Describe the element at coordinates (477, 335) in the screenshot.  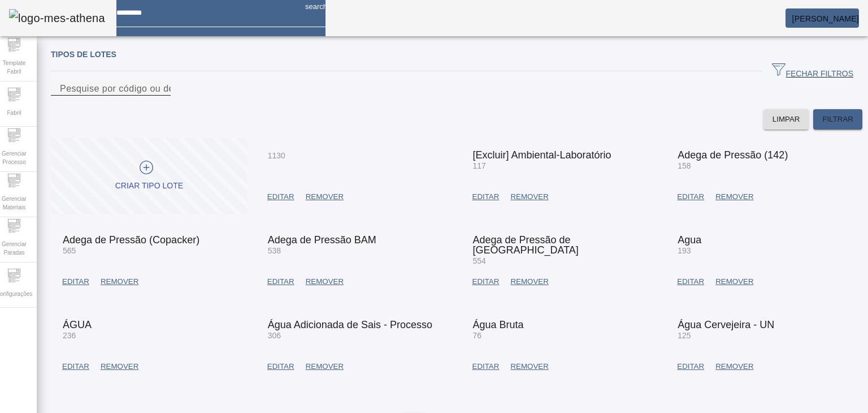
I see `span: 76` at that location.